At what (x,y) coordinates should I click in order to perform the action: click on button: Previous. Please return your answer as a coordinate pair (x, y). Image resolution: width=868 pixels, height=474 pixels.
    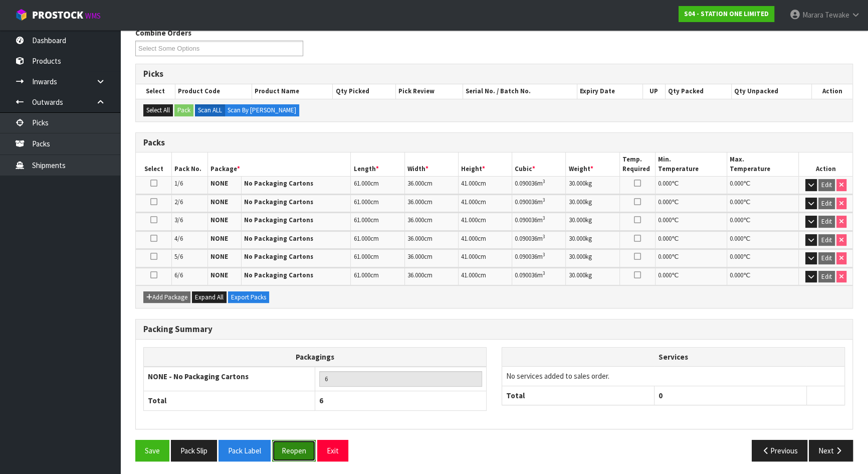
    Looking at the image, I should click on (779, 450).